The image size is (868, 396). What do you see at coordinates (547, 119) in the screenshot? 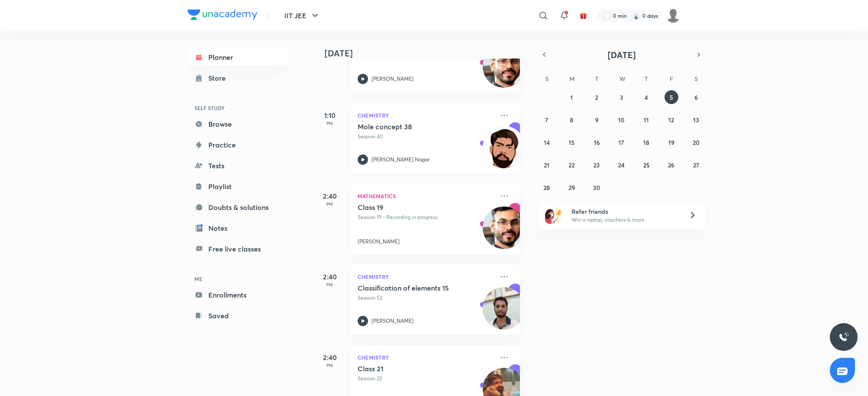
I see `button: September 7, 2025` at bounding box center [547, 119].